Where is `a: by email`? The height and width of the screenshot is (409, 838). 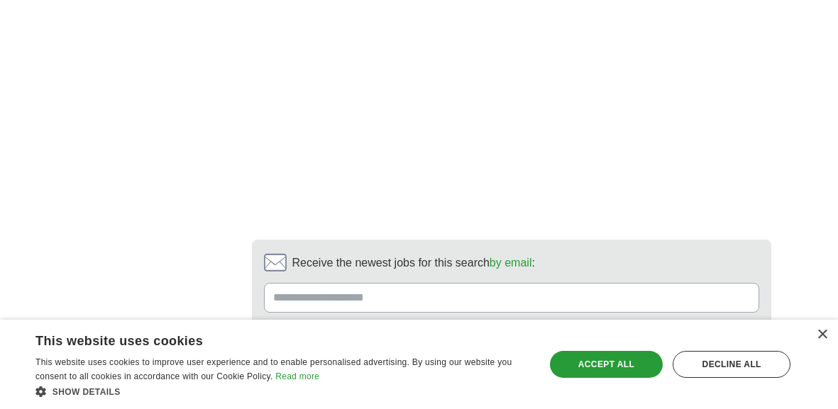
a: by email is located at coordinates (511, 262).